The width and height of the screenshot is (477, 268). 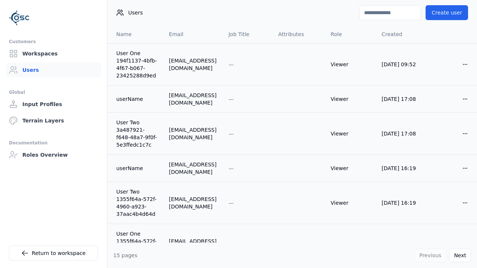 I want to click on span: 15 pages, so click(x=125, y=256).